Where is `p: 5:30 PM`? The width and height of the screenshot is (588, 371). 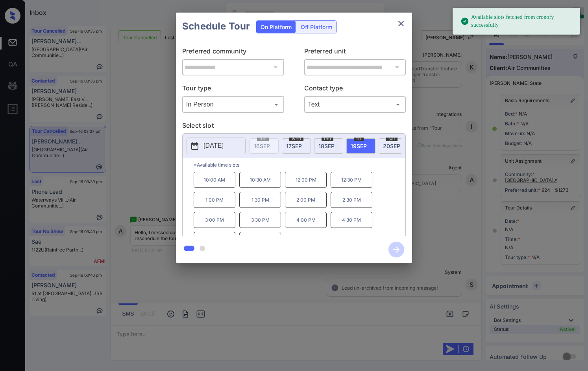 p: 5:30 PM is located at coordinates (260, 240).